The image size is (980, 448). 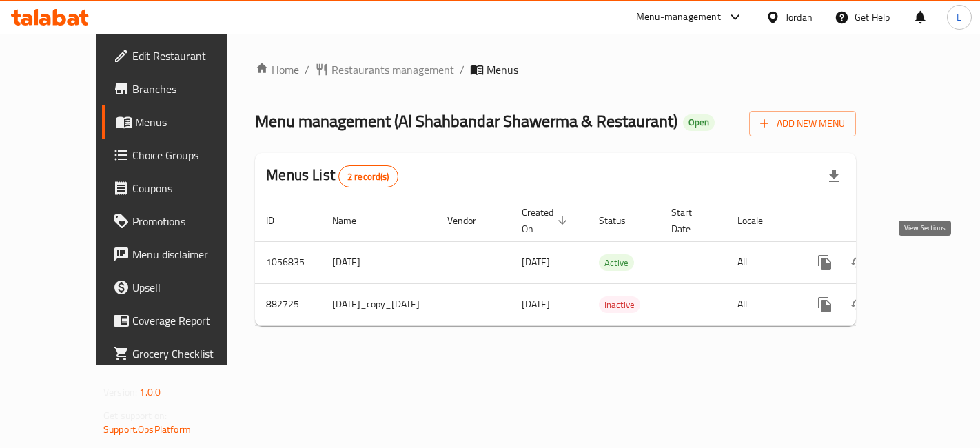 What do you see at coordinates (150, 392) in the screenshot?
I see `span: 1.0.0` at bounding box center [150, 392].